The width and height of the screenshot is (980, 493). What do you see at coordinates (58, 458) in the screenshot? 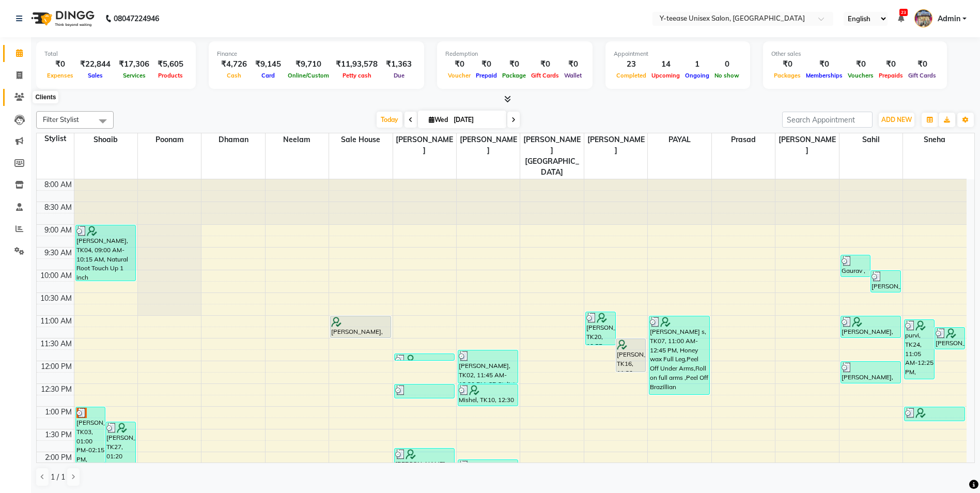
I see `div: 2:00 PM` at bounding box center [58, 458].